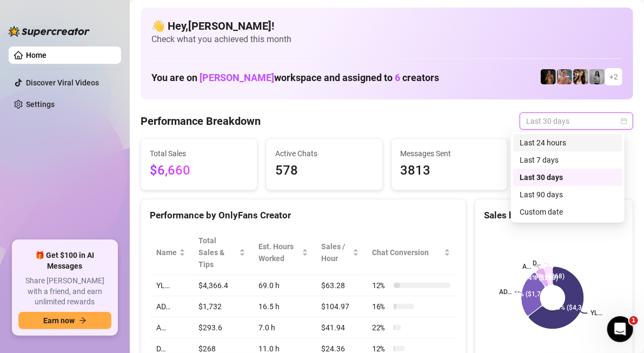  Describe the element at coordinates (568, 212) in the screenshot. I see `div: Custom date` at that location.